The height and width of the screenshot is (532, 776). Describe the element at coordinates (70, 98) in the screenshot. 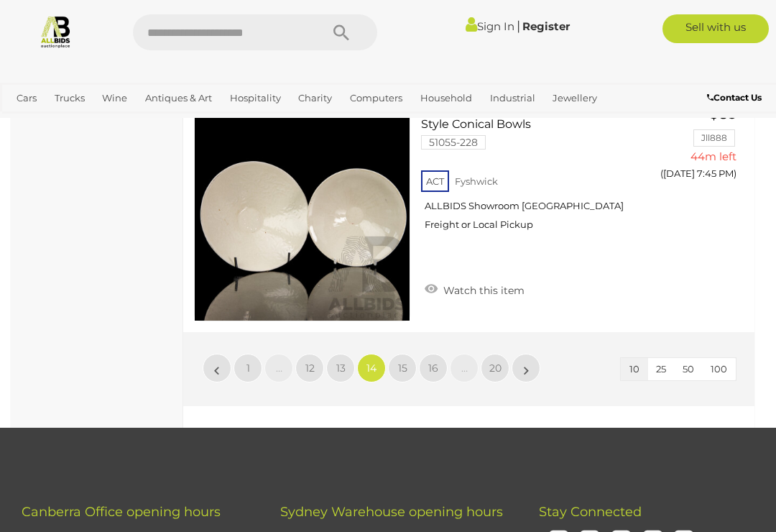

I see `a: Trucks` at that location.